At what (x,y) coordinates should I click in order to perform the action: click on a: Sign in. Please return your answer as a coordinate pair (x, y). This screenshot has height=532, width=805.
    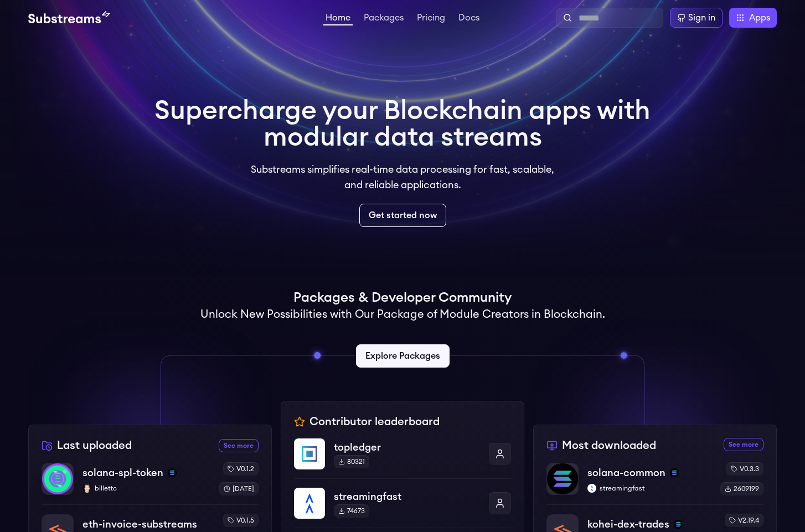
    Looking at the image, I should click on (695, 17).